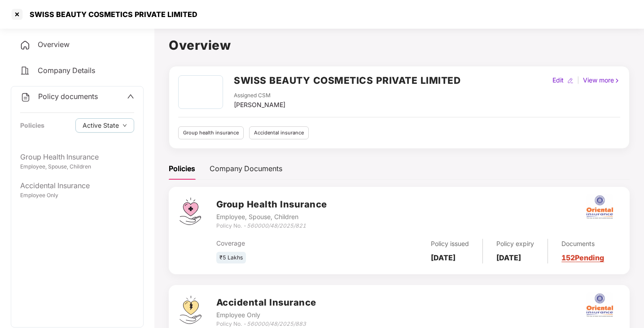 The image size is (644, 328). What do you see at coordinates (266, 303) in the screenshot?
I see `h3: Accidental Insurance` at bounding box center [266, 303].